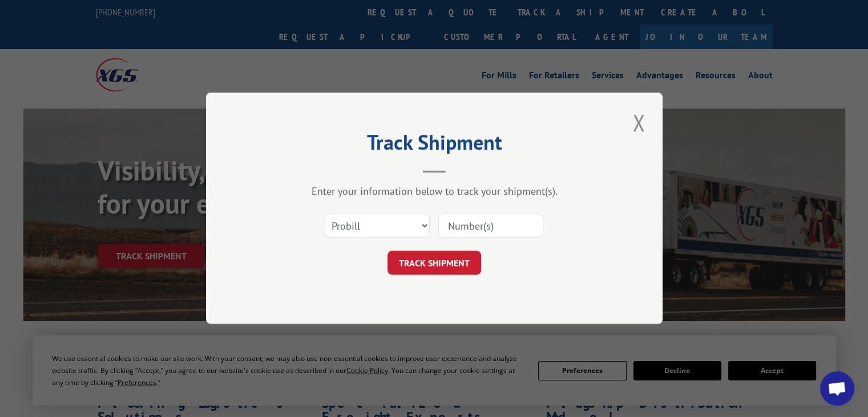 The width and height of the screenshot is (868, 417). Describe the element at coordinates (638, 122) in the screenshot. I see `button: Close modal` at that location.